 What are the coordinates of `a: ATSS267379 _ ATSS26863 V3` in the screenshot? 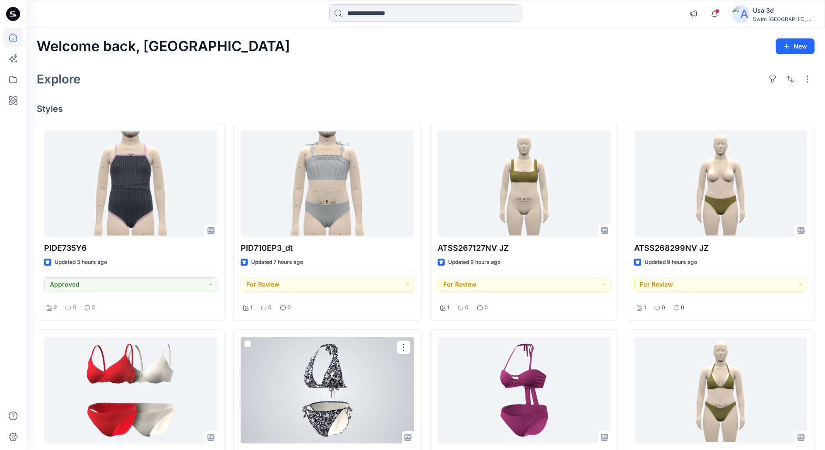 It's located at (720, 390).